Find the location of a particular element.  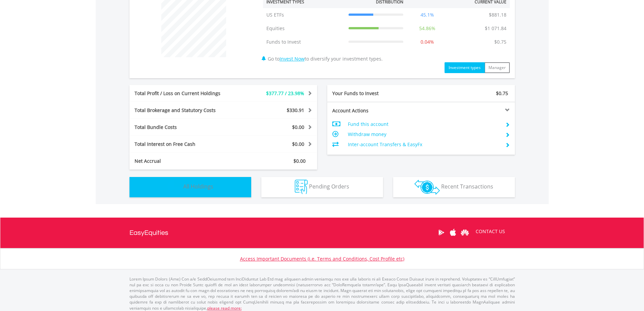

span: $377.77 / 23.98% is located at coordinates (285, 93).